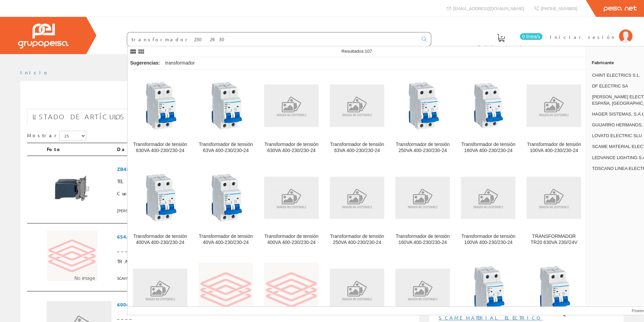  What do you see at coordinates (263, 149) in the screenshot?
I see `th: Datos` at bounding box center [263, 149].